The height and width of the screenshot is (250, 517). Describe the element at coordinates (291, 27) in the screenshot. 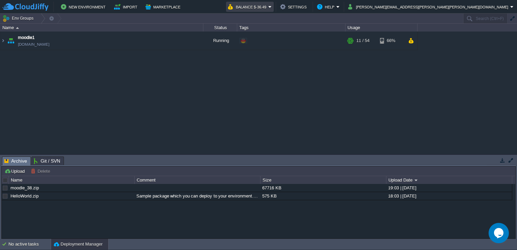

I see `div: Tags` at that location.